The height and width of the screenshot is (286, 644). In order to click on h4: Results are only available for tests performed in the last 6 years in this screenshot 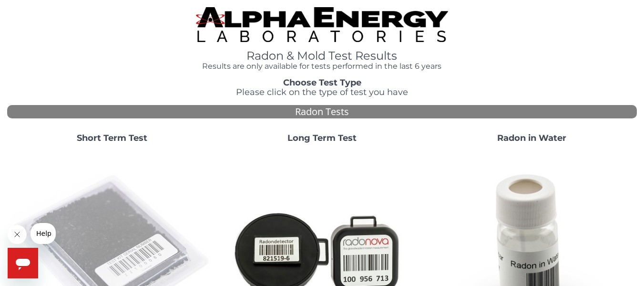, I will do `click(322, 66)`.